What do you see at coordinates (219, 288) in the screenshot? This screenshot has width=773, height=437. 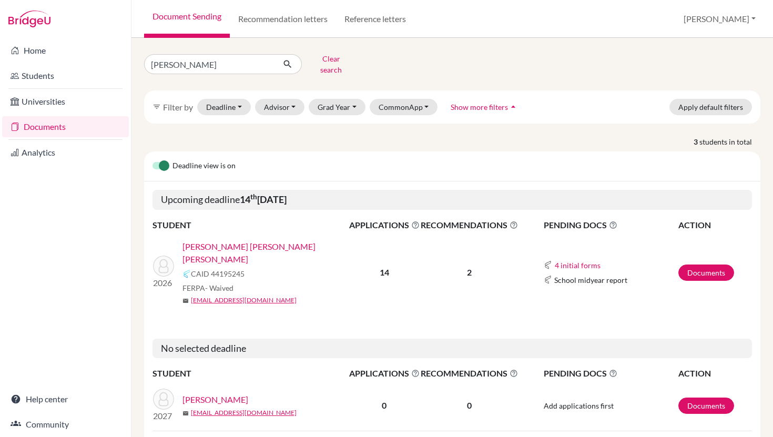 I see `span: - Waived` at bounding box center [219, 288].